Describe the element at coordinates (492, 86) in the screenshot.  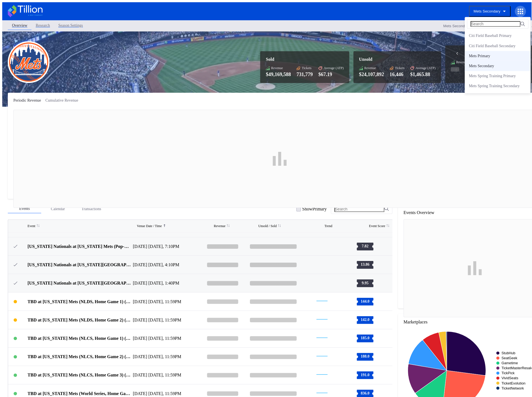
I see `div: Mets Spring Training Secondary` at that location.